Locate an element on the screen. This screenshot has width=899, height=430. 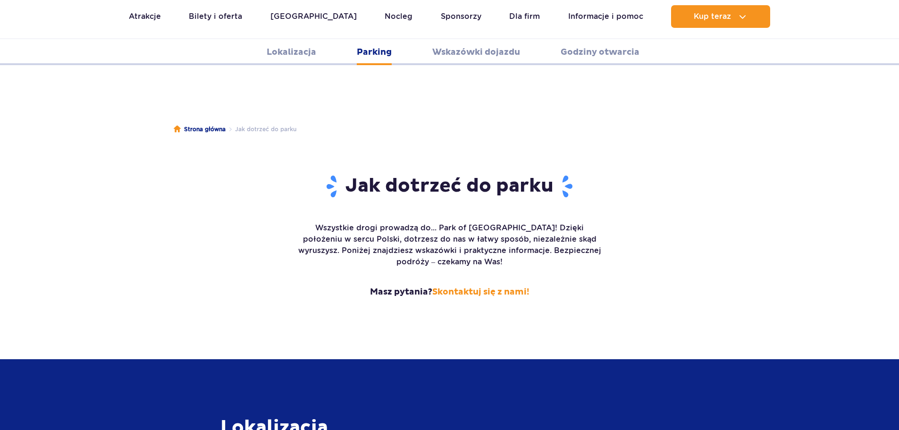
a: Wskazówki dojazdu is located at coordinates (476, 52).